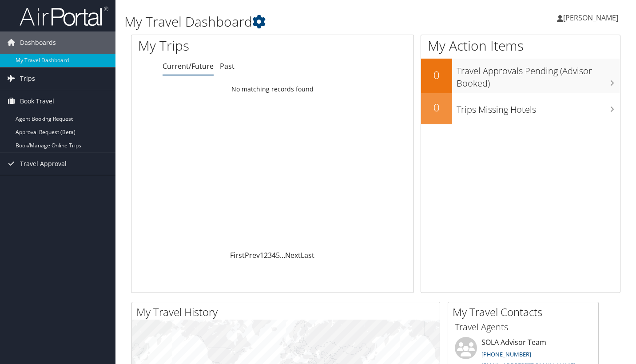 The height and width of the screenshot is (364, 636). What do you see at coordinates (521, 75) in the screenshot?
I see `a: 0Travel Approvals Pending (Advisor Booked)` at bounding box center [521, 75].